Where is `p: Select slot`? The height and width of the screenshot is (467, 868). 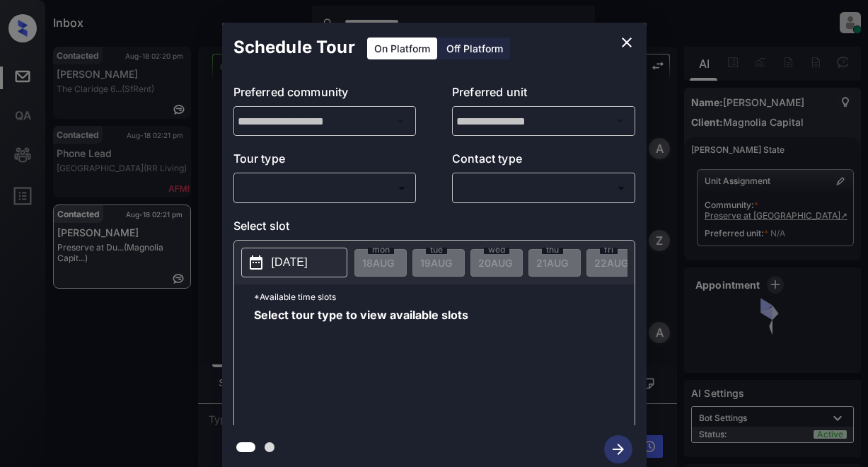 p: Select slot is located at coordinates (434, 228).